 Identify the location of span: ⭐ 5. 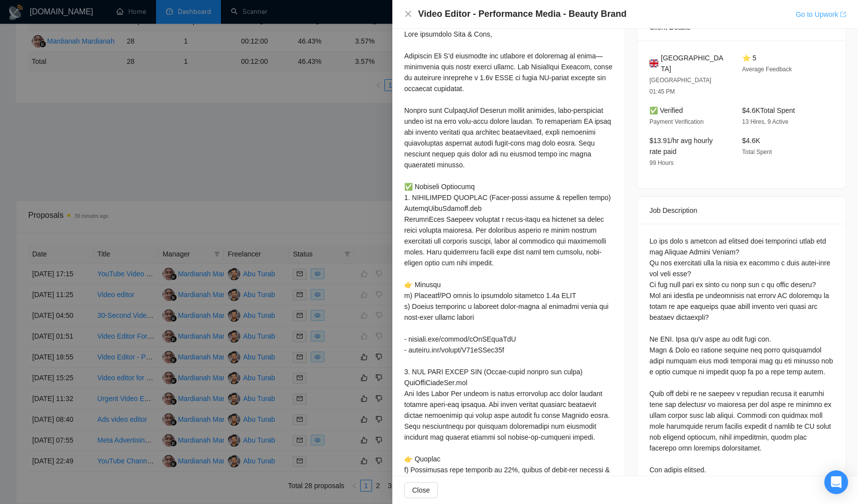
(749, 57).